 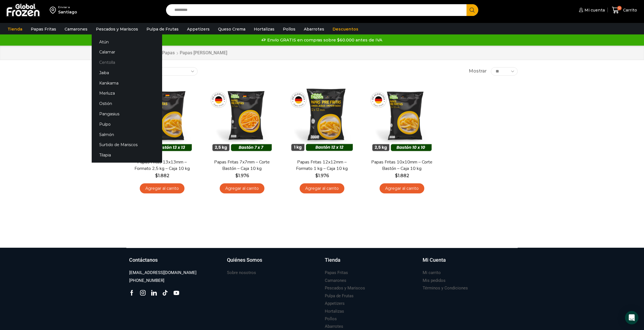 What do you see at coordinates (335, 311) in the screenshot?
I see `h3: Hortalizas` at bounding box center [335, 311].